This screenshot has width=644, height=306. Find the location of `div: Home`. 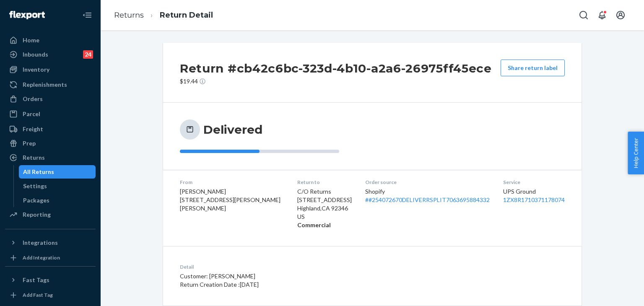

div: Home is located at coordinates (31, 40).